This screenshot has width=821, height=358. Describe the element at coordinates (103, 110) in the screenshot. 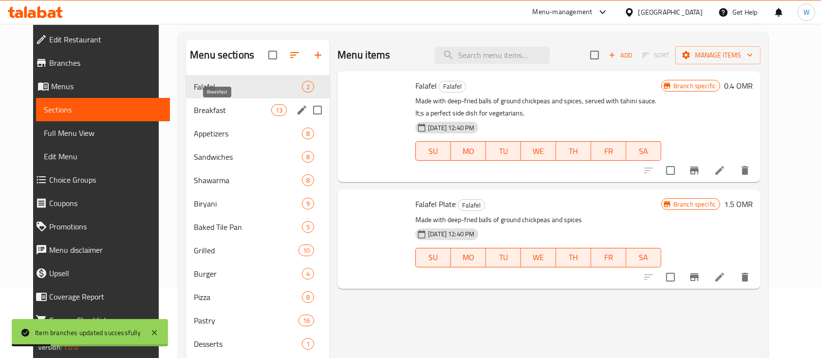

I see `span: Sections` at that location.